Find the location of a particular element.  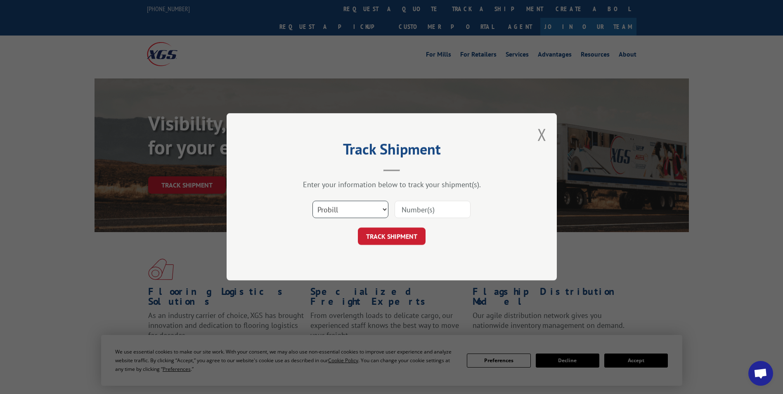

button: TRACK SHIPMENT is located at coordinates (392, 236).